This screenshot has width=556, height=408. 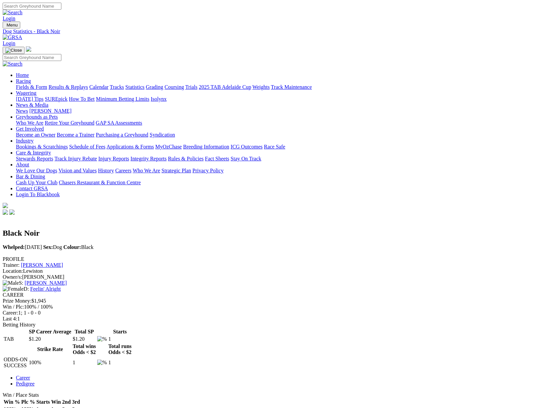 What do you see at coordinates (117, 87) in the screenshot?
I see `a: Tracks` at bounding box center [117, 87].